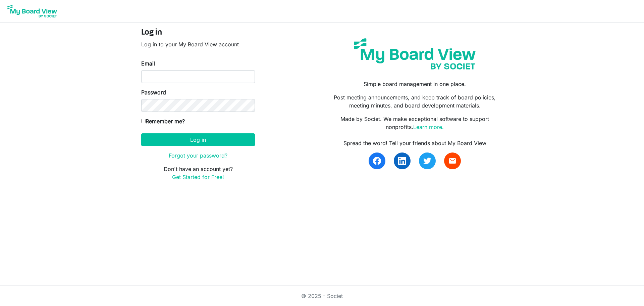 Image resolution: width=644 pixels, height=306 pixels. What do you see at coordinates (427, 161) in the screenshot?
I see `img: twitter.svg` at bounding box center [427, 161].